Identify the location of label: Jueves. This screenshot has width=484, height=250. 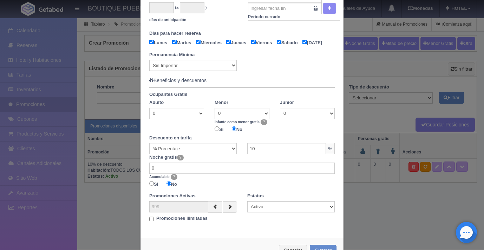
(238, 42).